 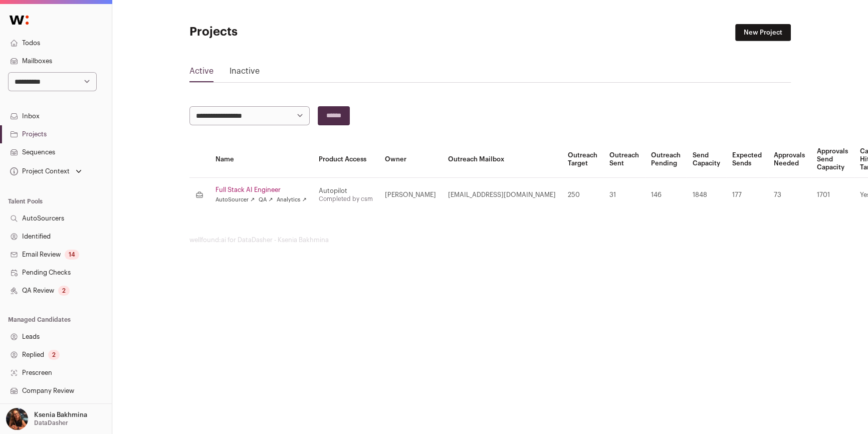 I want to click on th: Outreach Target, so click(x=582, y=159).